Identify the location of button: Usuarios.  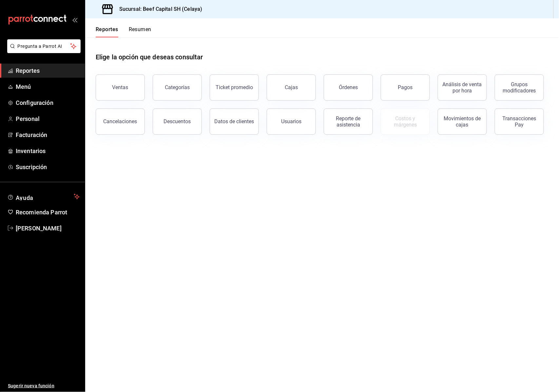
(291, 122).